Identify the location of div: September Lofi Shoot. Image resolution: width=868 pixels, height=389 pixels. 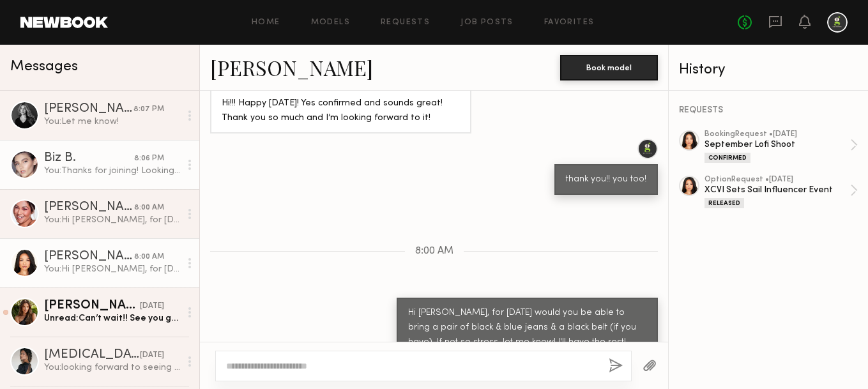
(777, 144).